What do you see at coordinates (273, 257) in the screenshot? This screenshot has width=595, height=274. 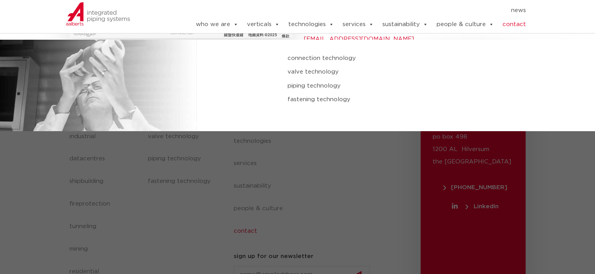 I see `h5: sign up for our newsletter` at bounding box center [273, 257].